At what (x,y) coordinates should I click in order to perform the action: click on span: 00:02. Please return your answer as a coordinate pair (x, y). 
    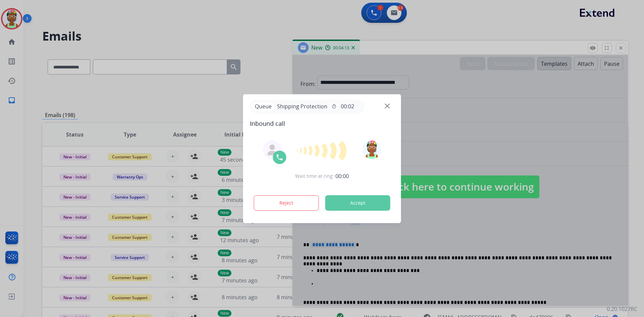
    Looking at the image, I should click on (348, 106).